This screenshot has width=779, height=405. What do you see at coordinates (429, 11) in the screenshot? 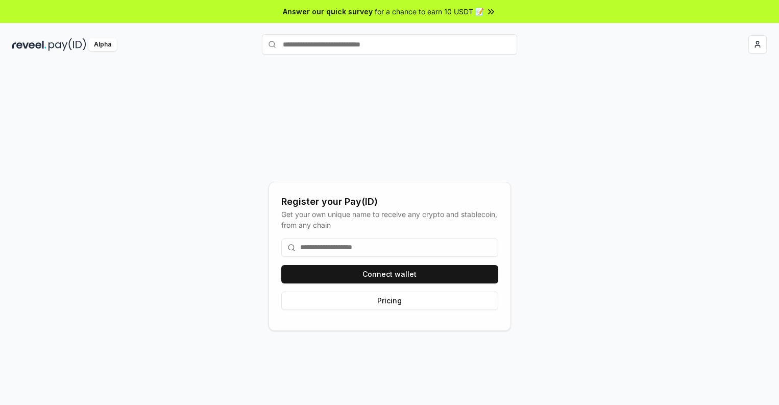
I see `span: for a chance to earn 10 USDT 📝` at bounding box center [429, 11].